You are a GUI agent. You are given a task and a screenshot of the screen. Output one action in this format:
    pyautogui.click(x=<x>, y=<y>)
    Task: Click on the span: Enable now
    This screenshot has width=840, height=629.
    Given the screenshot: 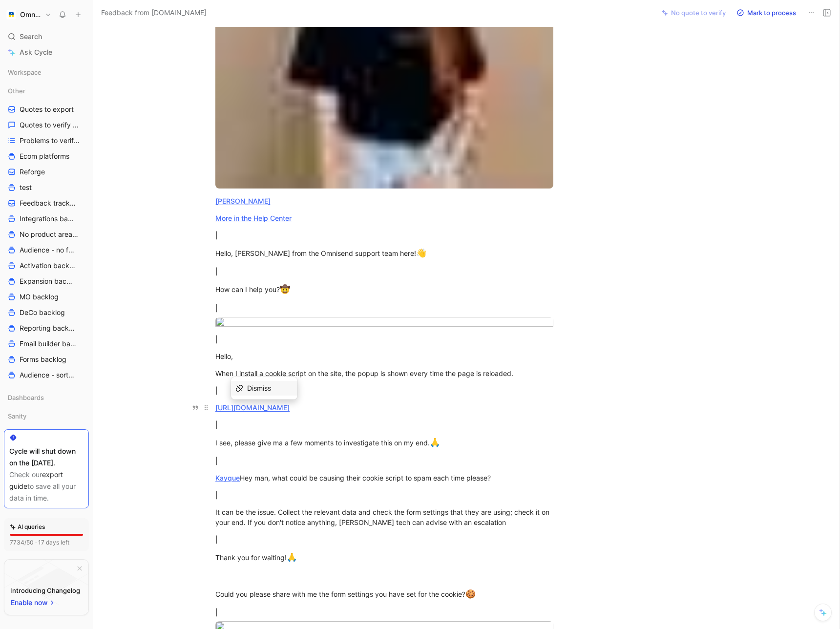 What is the action you would take?
    pyautogui.click(x=30, y=603)
    